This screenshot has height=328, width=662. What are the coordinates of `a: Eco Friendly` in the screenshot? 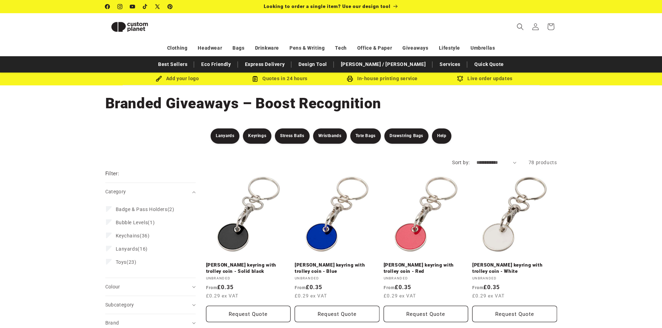 It's located at (216, 64).